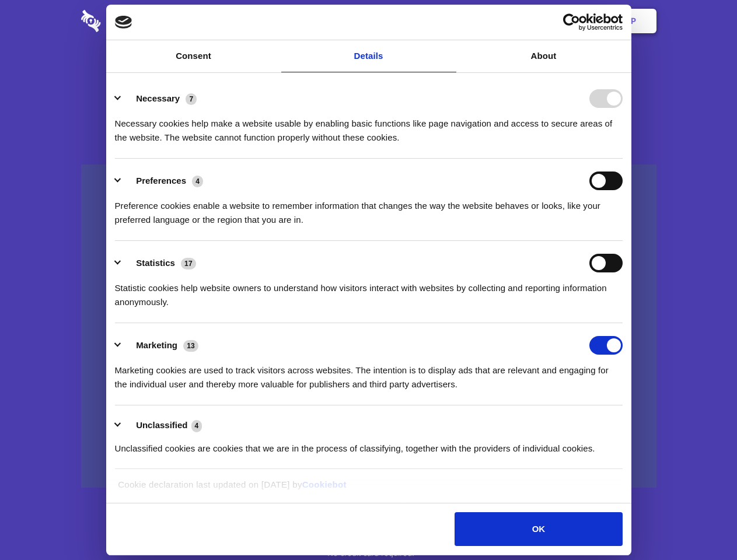 The width and height of the screenshot is (737, 560). What do you see at coordinates (191, 346) in the screenshot?
I see `span: 13` at bounding box center [191, 346].